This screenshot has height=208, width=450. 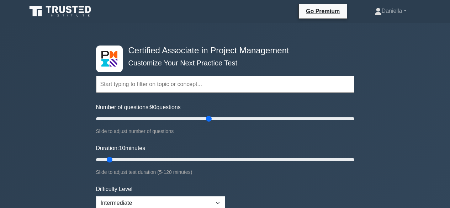 What do you see at coordinates (114, 189) in the screenshot?
I see `label: Difficulty Level` at bounding box center [114, 189].